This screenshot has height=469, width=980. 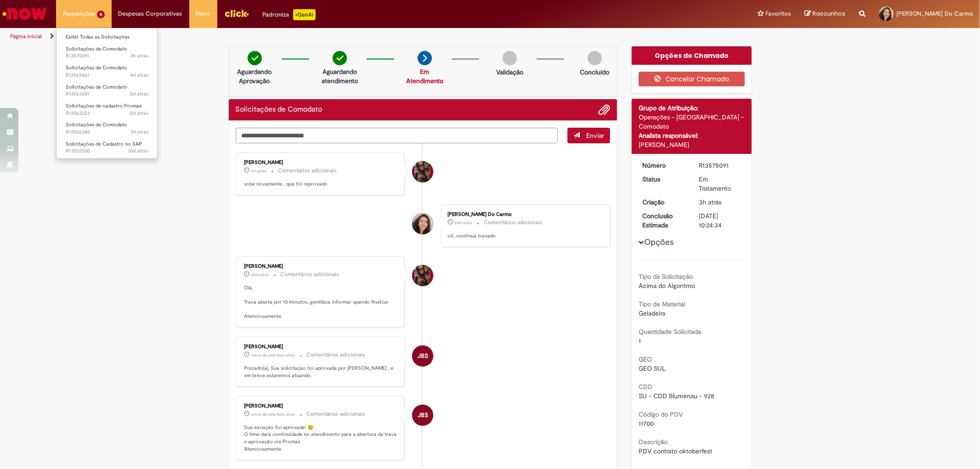 I want to click on div: Padroniza, so click(x=289, y=15).